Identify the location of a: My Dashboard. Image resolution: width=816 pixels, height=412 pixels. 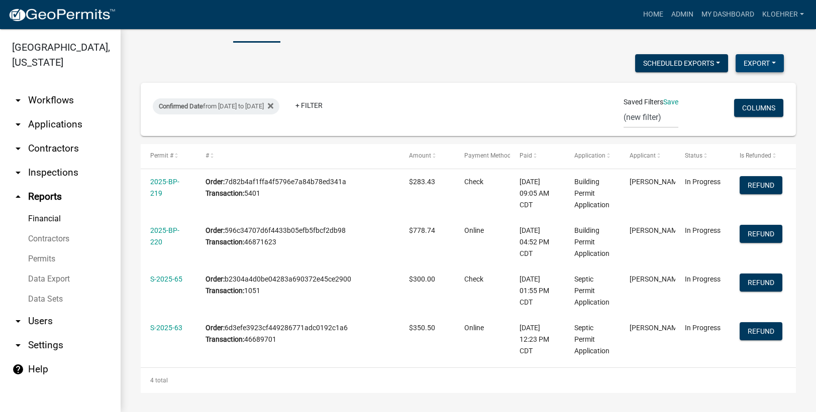
(727, 15).